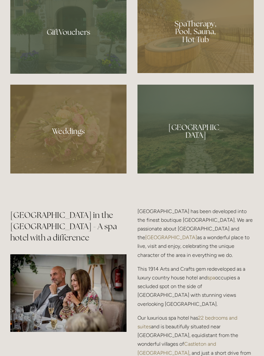 This screenshot has height=356, width=264. What do you see at coordinates (68, 129) in the screenshot?
I see `a: Bouquet of flowers at Losehill Hotel` at bounding box center [68, 129].